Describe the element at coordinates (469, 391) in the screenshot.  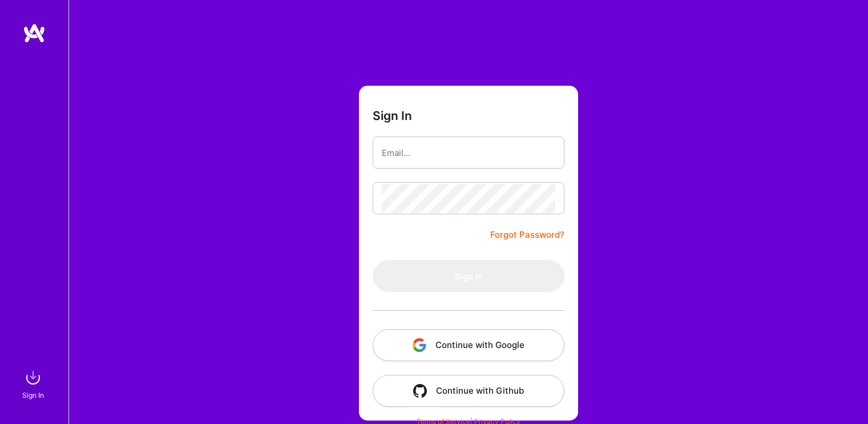
I see `button: Continue with Github` at that location.